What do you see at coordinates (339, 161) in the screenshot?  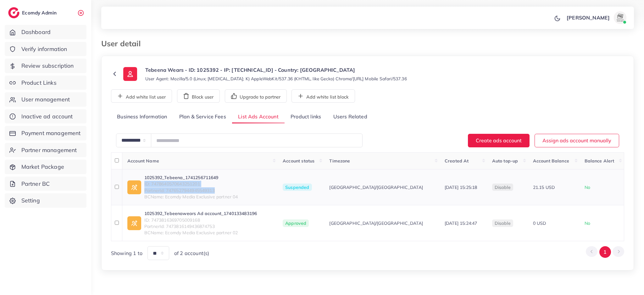 I see `span: Timezone` at bounding box center [339, 161].